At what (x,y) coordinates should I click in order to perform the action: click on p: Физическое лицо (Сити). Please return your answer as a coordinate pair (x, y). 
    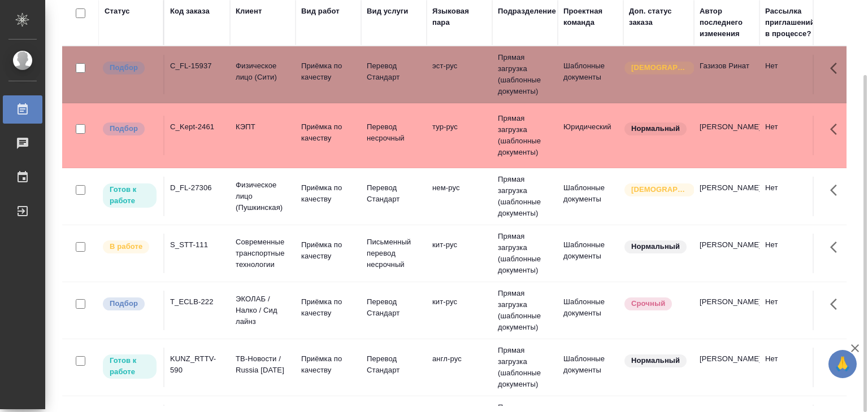
    Looking at the image, I should click on (263, 72).